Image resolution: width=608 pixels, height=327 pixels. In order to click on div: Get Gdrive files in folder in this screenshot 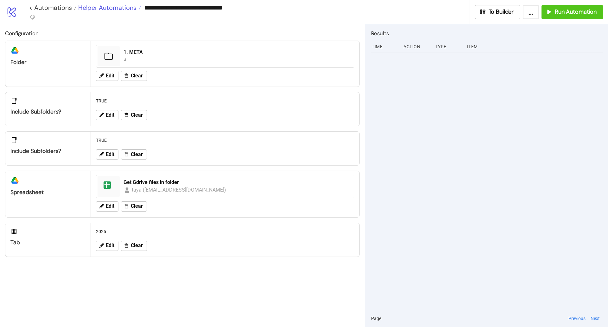, I will do `click(237, 182)`.